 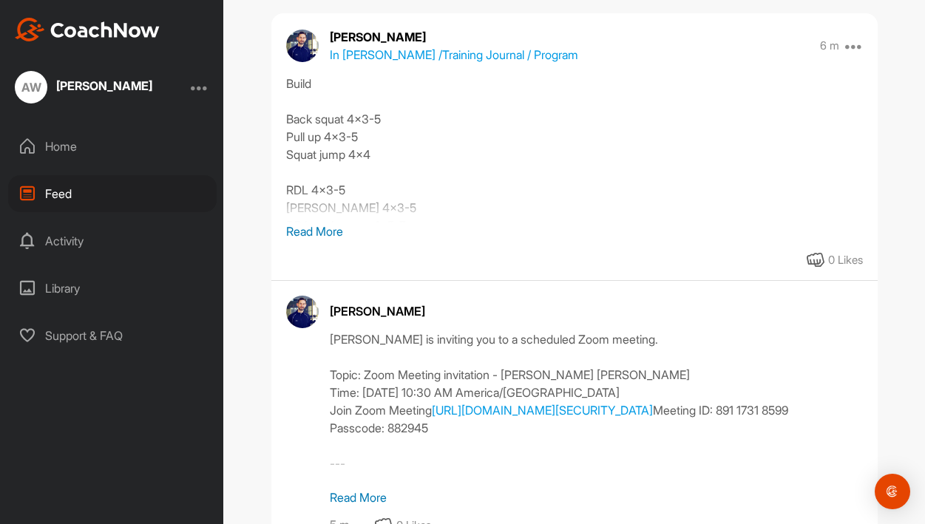 I want to click on div: AW, so click(x=31, y=87).